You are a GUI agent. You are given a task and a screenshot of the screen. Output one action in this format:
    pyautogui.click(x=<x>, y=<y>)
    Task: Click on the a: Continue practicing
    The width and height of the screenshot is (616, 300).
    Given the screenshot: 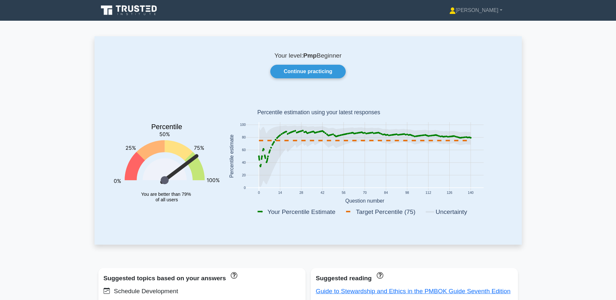 What is the action you would take?
    pyautogui.click(x=308, y=72)
    